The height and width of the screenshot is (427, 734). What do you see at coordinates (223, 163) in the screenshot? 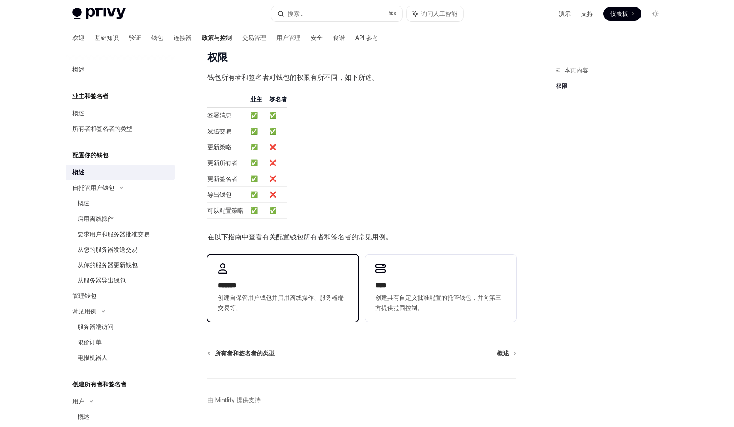
I see `font: 更新所有者` at bounding box center [223, 163].